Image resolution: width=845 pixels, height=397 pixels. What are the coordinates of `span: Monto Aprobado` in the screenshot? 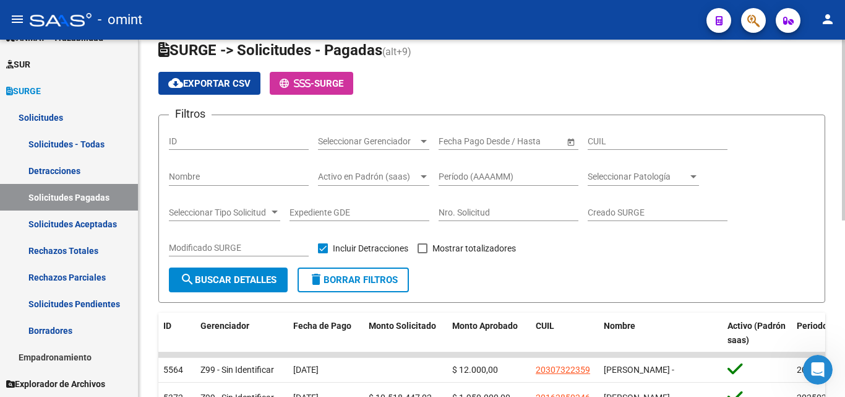 It's located at (485, 325).